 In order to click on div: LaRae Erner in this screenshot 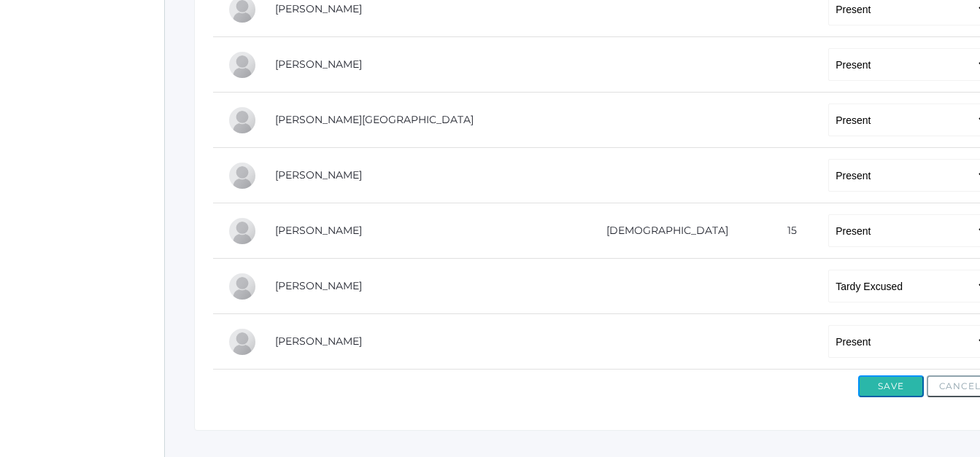, I will do `click(242, 65)`.